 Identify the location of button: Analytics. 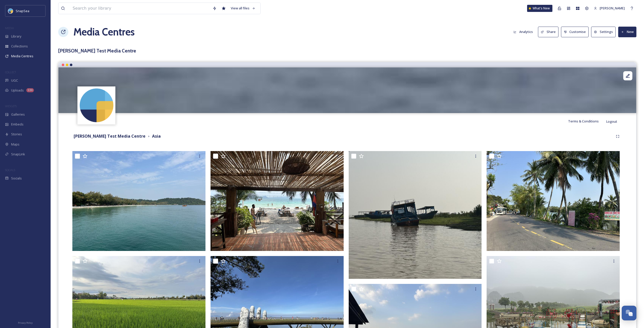
(523, 32).